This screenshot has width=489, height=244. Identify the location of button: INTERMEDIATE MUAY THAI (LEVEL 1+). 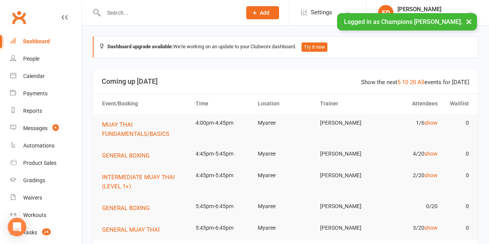
(145, 182).